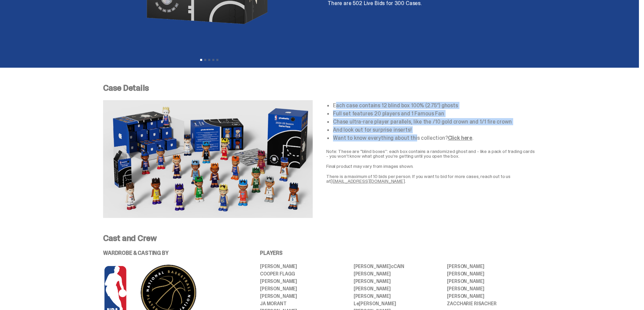 This screenshot has height=310, width=644. What do you see at coordinates (431, 179) in the screenshot?
I see `p: There is a maximum of 10 bids per person. If you want to bid for more cases, reach out to us at .` at bounding box center [431, 179].